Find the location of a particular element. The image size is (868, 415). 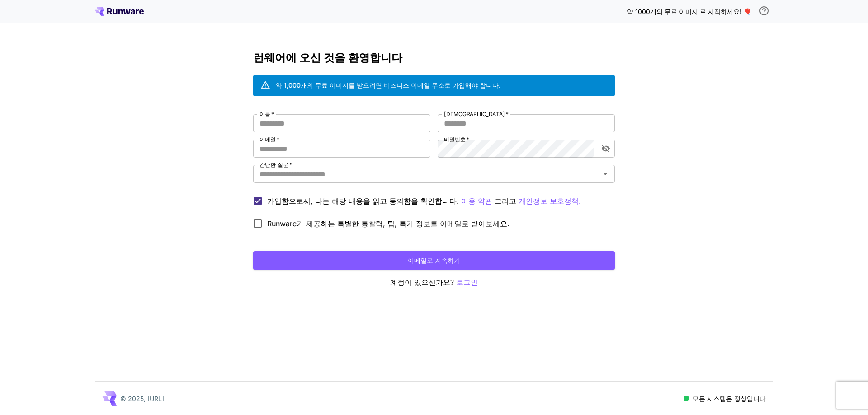

font: 이메일로 계속하기 is located at coordinates (434, 260).